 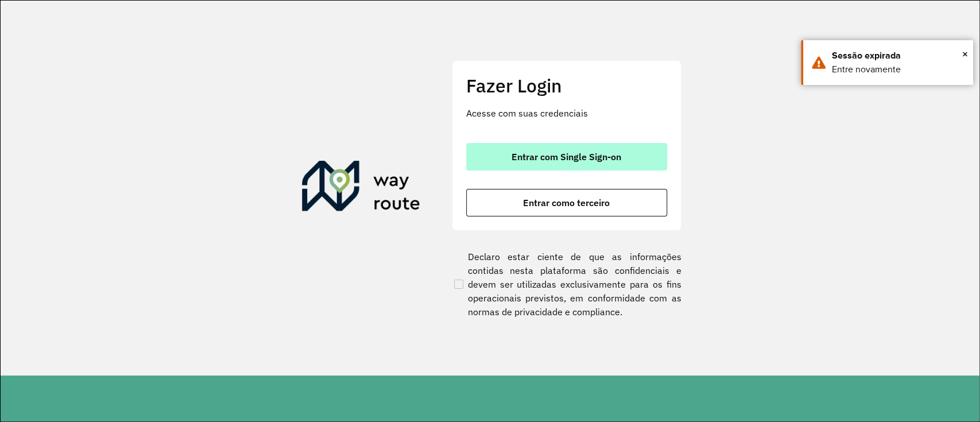 What do you see at coordinates (567, 113) in the screenshot?
I see `p: Acesse com suas credenciais` at bounding box center [567, 113].